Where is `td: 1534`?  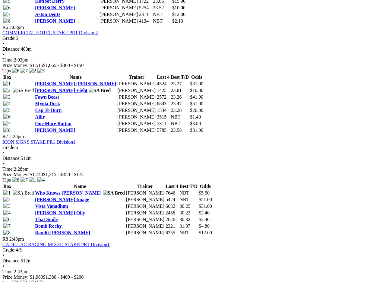
td: 1534 is located at coordinates (163, 110).